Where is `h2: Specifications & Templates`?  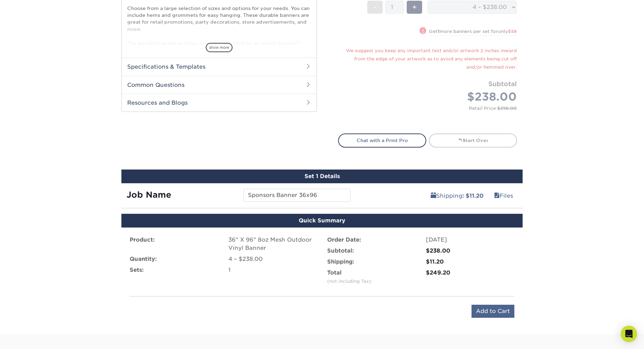
h2: Specifications & Templates is located at coordinates (219, 67).